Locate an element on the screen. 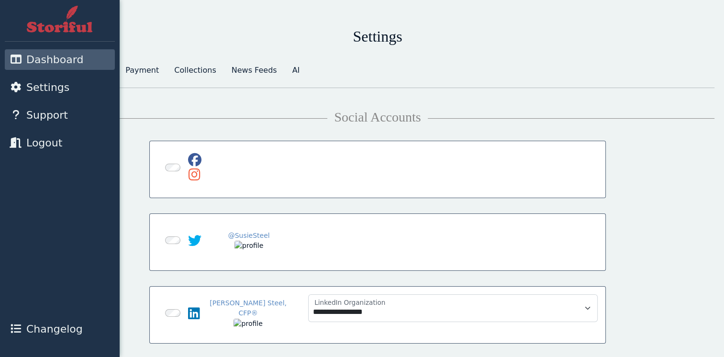 The height and width of the screenshot is (357, 724). span: Dashboard is located at coordinates (86, 59).